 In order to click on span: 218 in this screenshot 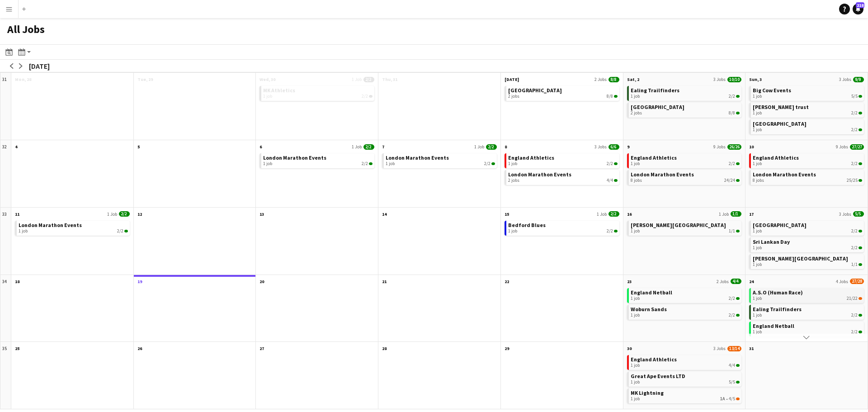, I will do `click(859, 5)`.